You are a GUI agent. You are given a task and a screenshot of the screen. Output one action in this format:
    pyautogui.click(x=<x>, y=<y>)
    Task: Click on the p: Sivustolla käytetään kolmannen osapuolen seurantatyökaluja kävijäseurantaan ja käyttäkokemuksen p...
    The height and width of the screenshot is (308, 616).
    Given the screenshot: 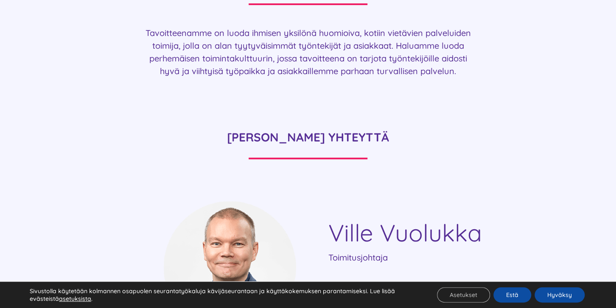 What is the action you would take?
    pyautogui.click(x=223, y=295)
    